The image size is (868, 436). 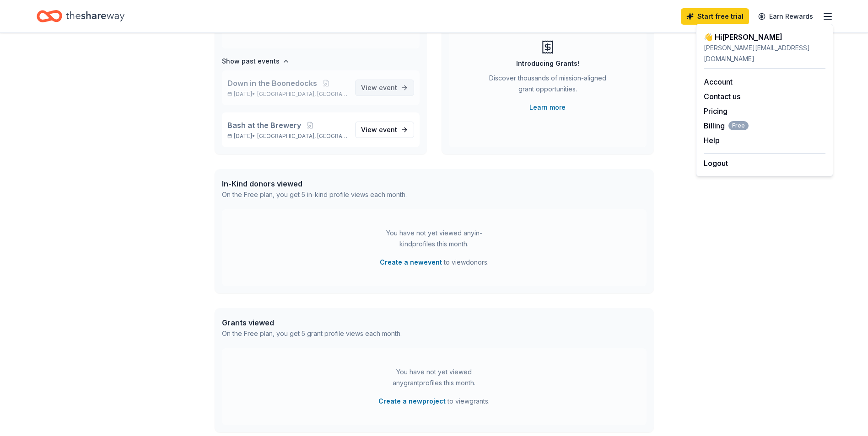 I want to click on span: to view donors ., so click(x=434, y=262).